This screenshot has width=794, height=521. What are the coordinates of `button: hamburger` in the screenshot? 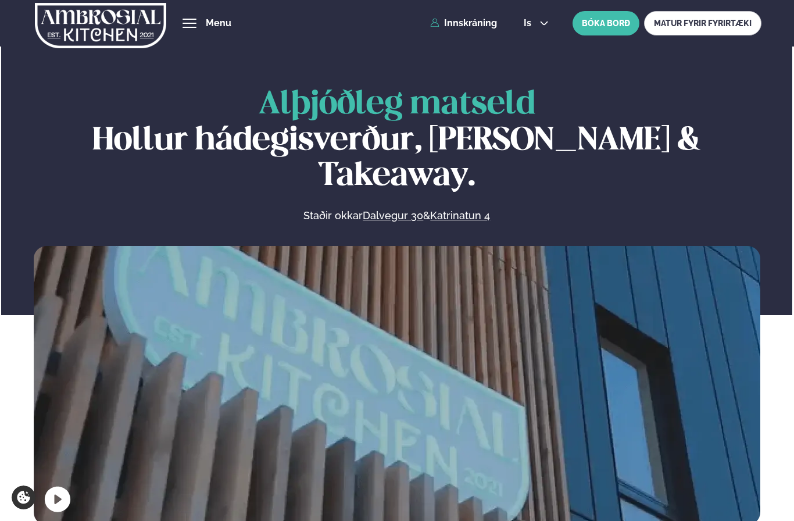 It's located at (190, 23).